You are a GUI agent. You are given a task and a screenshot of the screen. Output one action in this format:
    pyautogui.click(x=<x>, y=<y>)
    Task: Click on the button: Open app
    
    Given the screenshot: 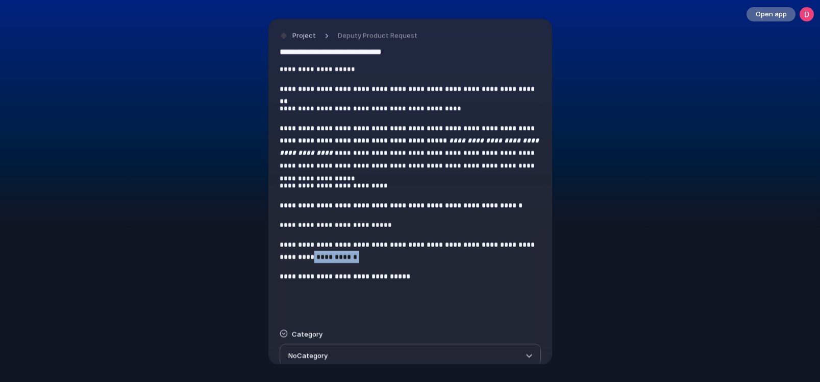 What is the action you would take?
    pyautogui.click(x=771, y=14)
    